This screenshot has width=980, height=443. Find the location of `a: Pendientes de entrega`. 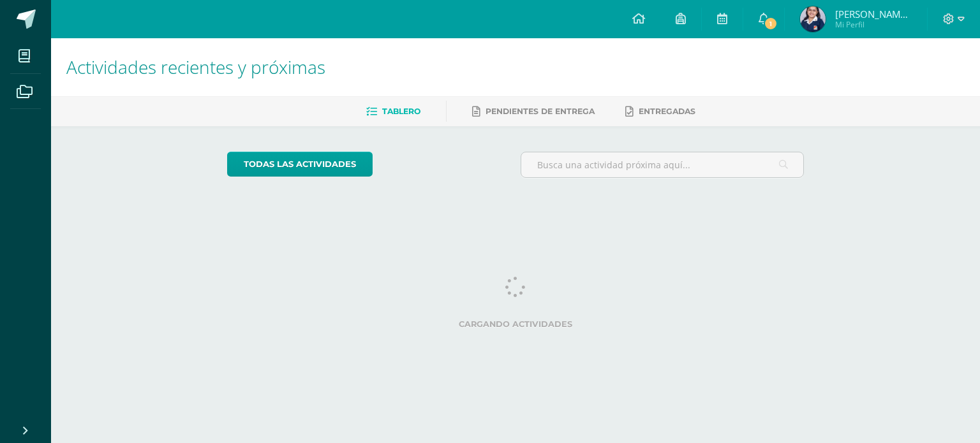

a: Pendientes de entrega is located at coordinates (533, 112).